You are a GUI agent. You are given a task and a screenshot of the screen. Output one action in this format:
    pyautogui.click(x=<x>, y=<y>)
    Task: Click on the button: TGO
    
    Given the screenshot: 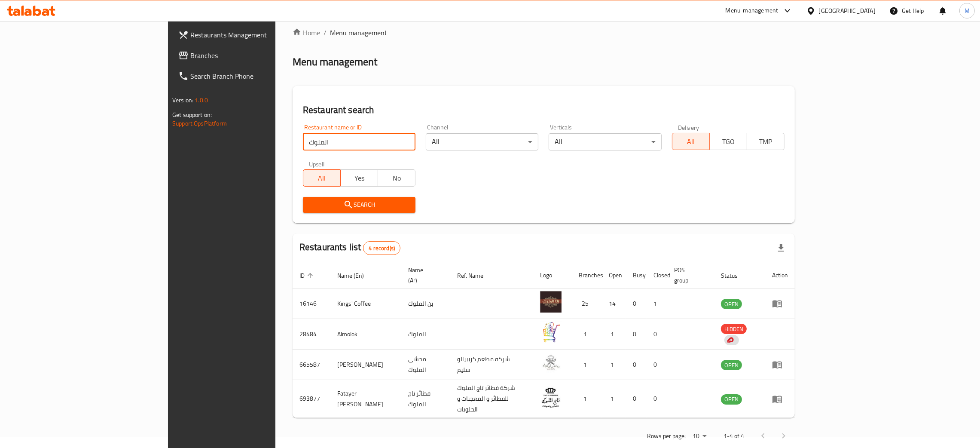 What is the action you would take?
    pyautogui.click(x=729, y=142)
    